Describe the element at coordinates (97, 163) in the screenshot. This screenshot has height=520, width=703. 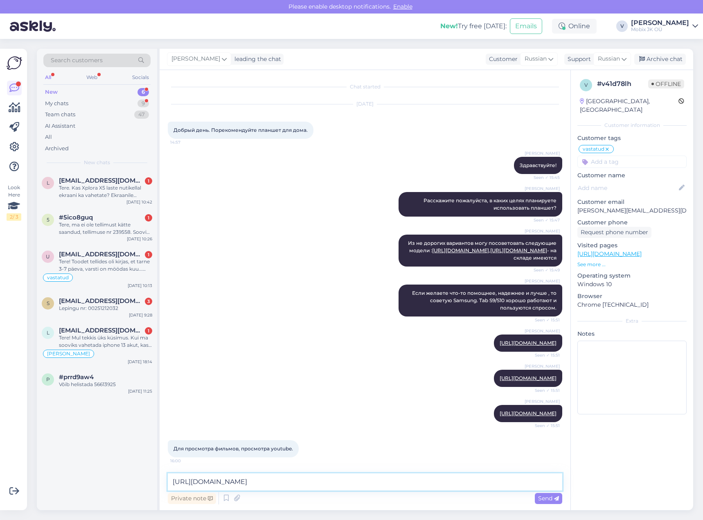
I see `span: New chats` at that location.